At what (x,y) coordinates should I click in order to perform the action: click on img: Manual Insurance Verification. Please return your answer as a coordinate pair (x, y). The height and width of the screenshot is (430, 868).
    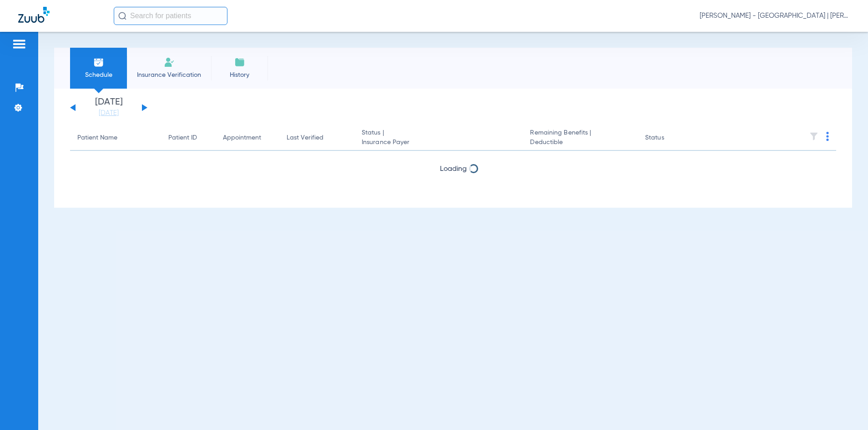
    Looking at the image, I should click on (169, 62).